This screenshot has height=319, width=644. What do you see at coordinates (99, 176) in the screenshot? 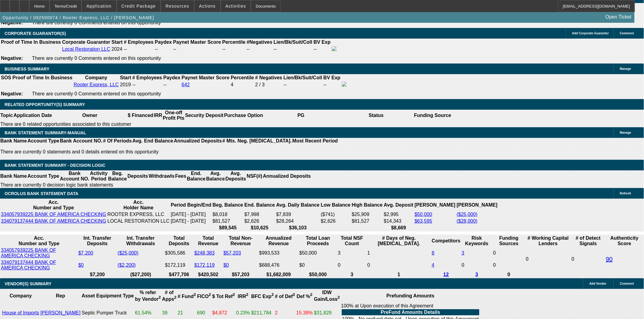
I see `th: Activity Period` at bounding box center [99, 176].